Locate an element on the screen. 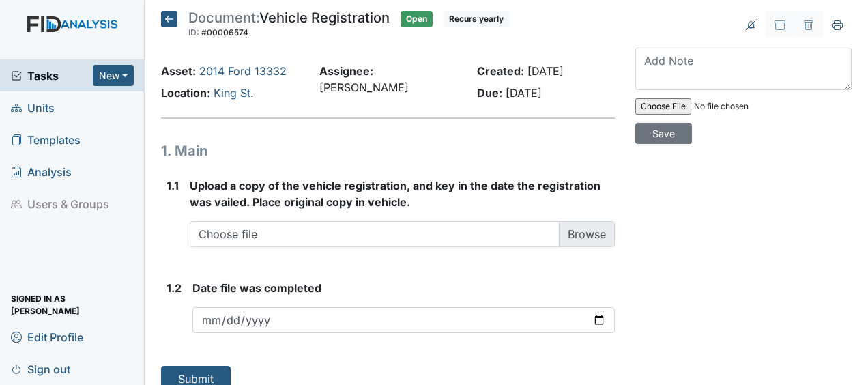 The height and width of the screenshot is (385, 868). span: Date file was completed is located at coordinates (257, 288).